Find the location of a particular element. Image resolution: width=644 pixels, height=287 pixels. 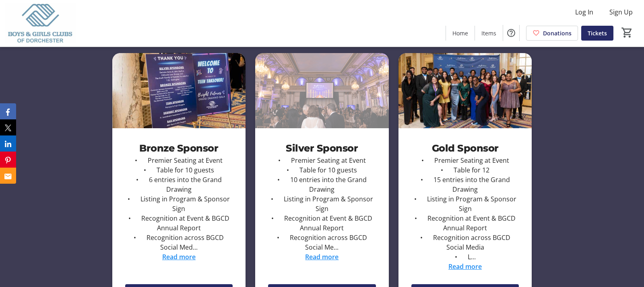

button: Help is located at coordinates (511, 33).